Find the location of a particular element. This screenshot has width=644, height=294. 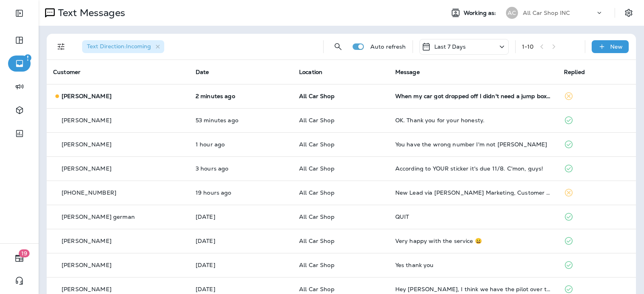

p: Aug 13, 2025 03:00 PM is located at coordinates (241, 241).